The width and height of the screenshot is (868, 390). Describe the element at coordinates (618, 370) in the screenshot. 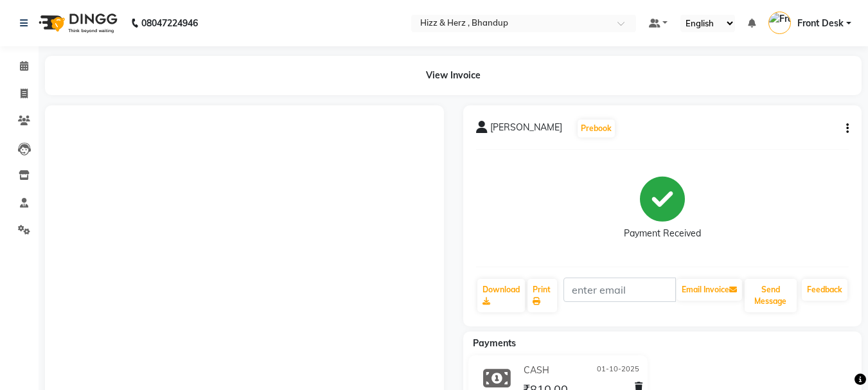

I see `span: 01-10-2025` at that location.